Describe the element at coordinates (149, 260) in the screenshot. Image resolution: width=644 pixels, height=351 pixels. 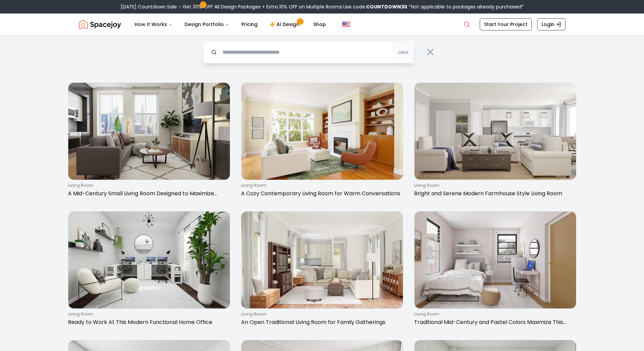
I see `img: Ready to Work At This Modern Functional Home Office` at that location.